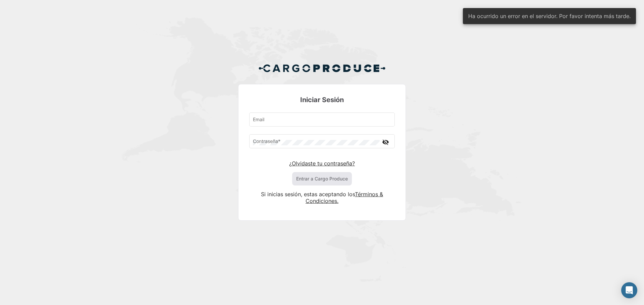  Describe the element at coordinates (322, 164) in the screenshot. I see `a: ¿Olvidaste tu contraseña?` at that location.